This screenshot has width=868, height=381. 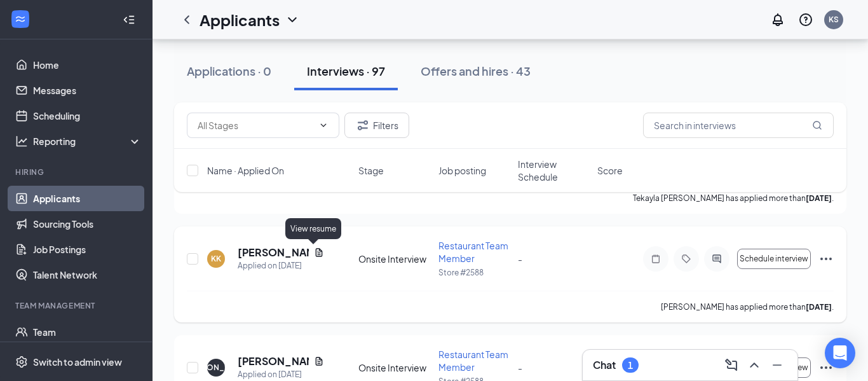 I want to click on div: Applications · 0, so click(x=229, y=70).